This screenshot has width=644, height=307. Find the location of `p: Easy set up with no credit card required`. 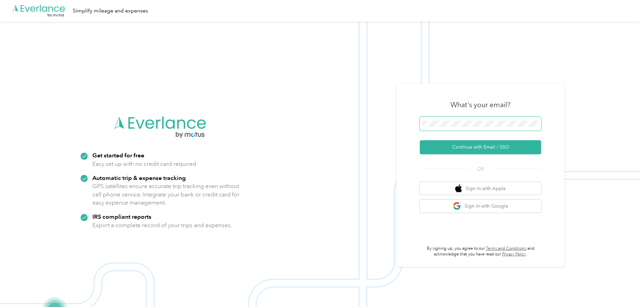

p: Easy set up with no credit card required is located at coordinates (144, 164).